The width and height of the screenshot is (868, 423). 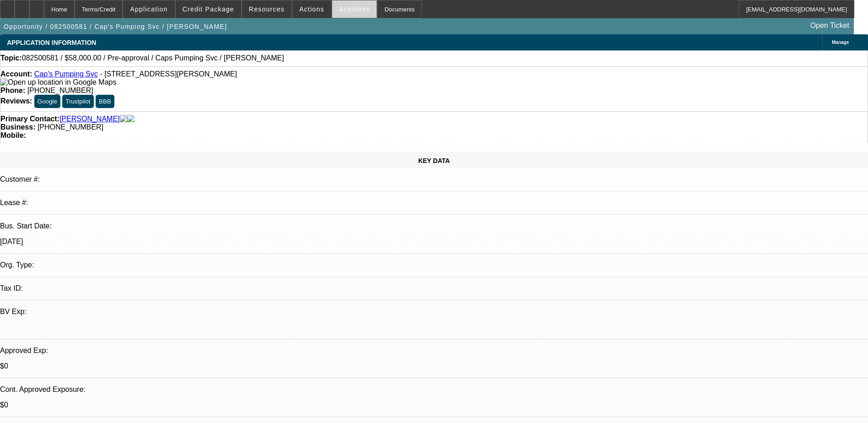 What do you see at coordinates (66, 74) in the screenshot?
I see `a: Cap's Pumping Svc` at bounding box center [66, 74].